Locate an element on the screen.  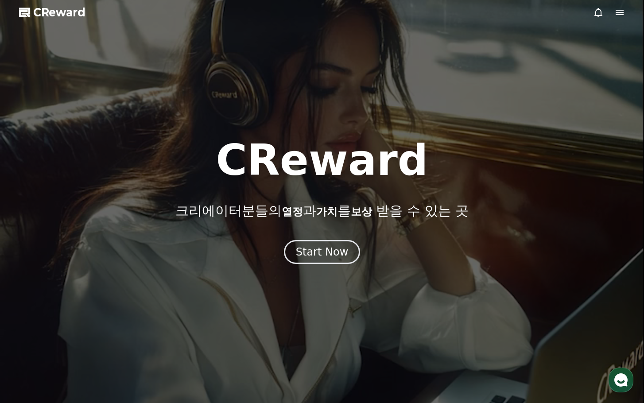
div: Start Now is located at coordinates (322, 252).